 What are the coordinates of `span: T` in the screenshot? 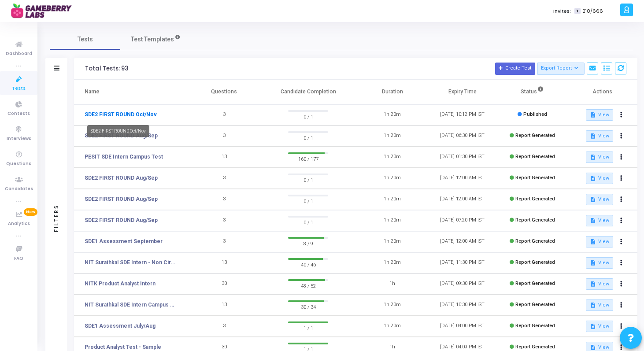 It's located at (577, 11).